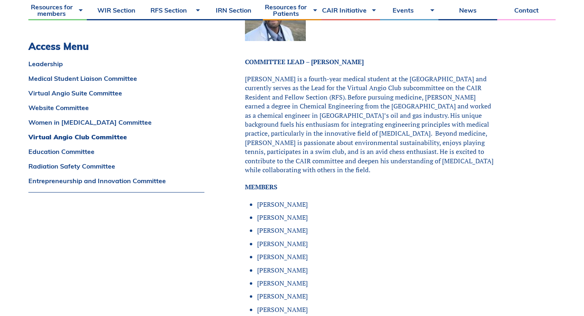 The width and height of the screenshot is (584, 316). I want to click on a: Education Committee, so click(116, 151).